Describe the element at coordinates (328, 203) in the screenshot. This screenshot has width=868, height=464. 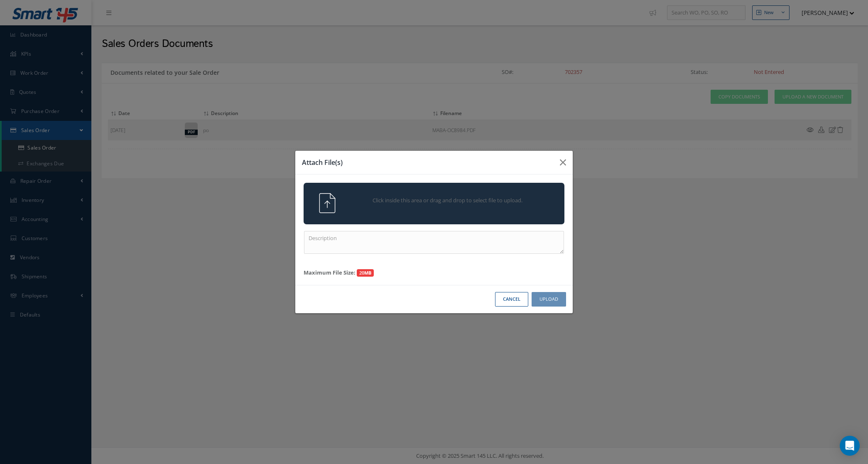
I see `img: svg+xml;base64,PHN2ZyB4bWxucz0iaHR0cDovL3d3dy53My5vcmcvMjAwMC9zdmciIHhtbG5zOnhsaW5rPSJodHRwOi8vd3...` at that location.